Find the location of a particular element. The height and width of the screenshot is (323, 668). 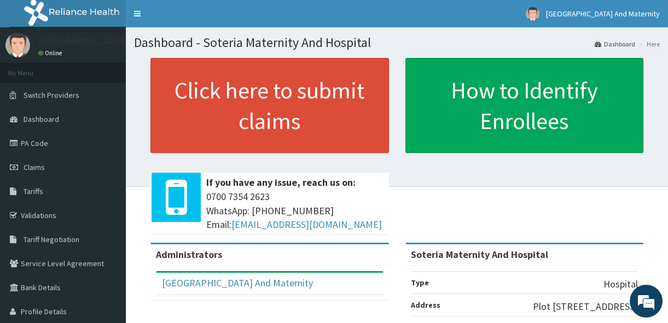

li: Here is located at coordinates (648, 44).